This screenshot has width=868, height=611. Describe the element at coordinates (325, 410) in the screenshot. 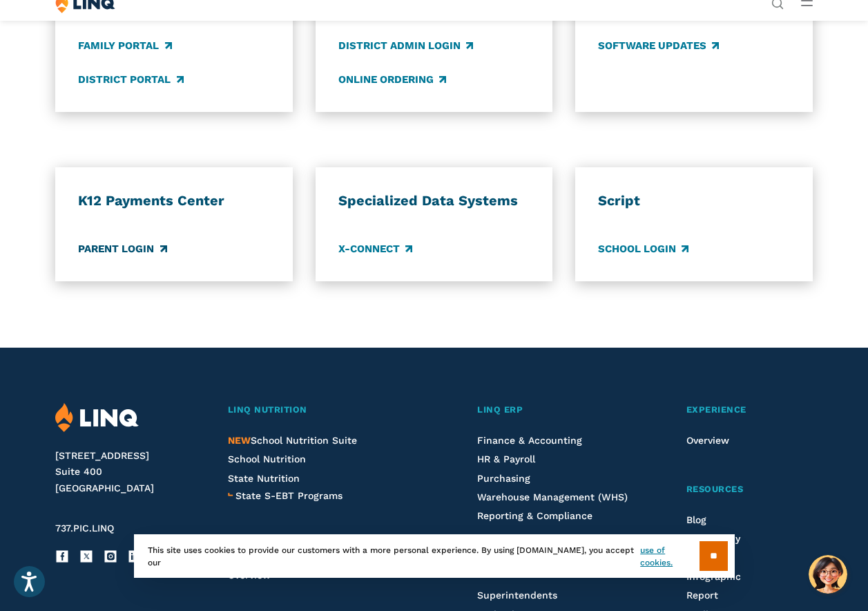

I see `a: LINQ Nutrition` at that location.